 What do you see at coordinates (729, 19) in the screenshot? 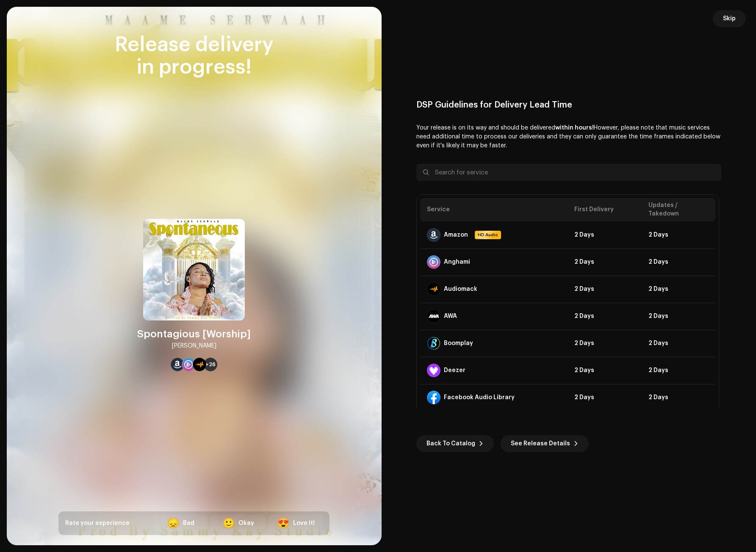
I see `span: Skip` at bounding box center [729, 19].